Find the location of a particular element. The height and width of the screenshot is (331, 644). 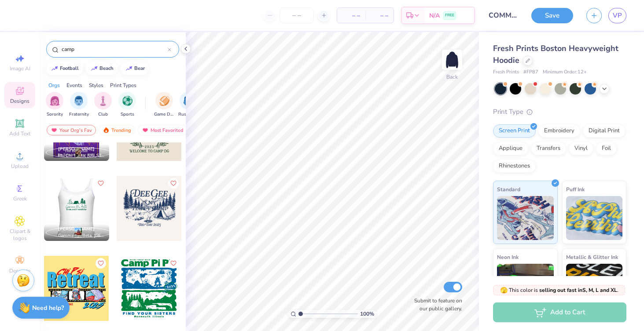

label: Submit to feature on our public gallery. is located at coordinates (435, 305).